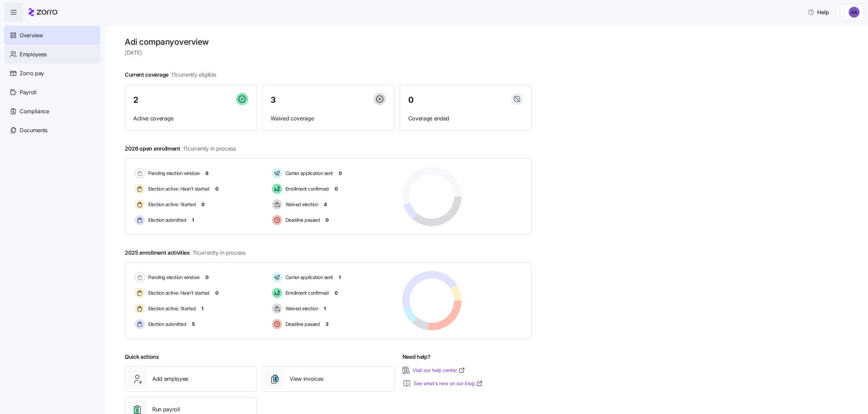 The width and height of the screenshot is (868, 414). What do you see at coordinates (32, 73) in the screenshot?
I see `span: Zorro pay` at bounding box center [32, 73].